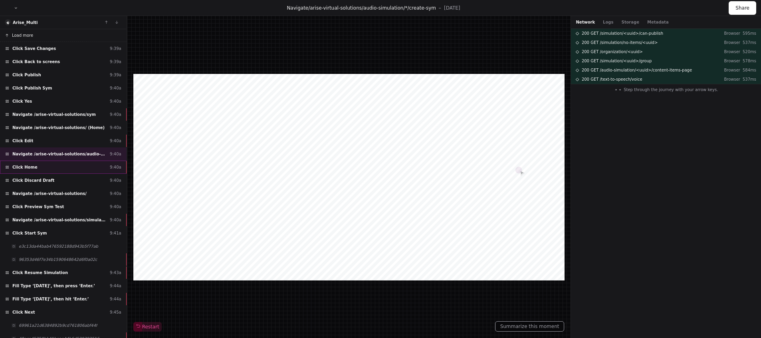 The width and height of the screenshot is (761, 338). I want to click on p: 578ms, so click(748, 61).